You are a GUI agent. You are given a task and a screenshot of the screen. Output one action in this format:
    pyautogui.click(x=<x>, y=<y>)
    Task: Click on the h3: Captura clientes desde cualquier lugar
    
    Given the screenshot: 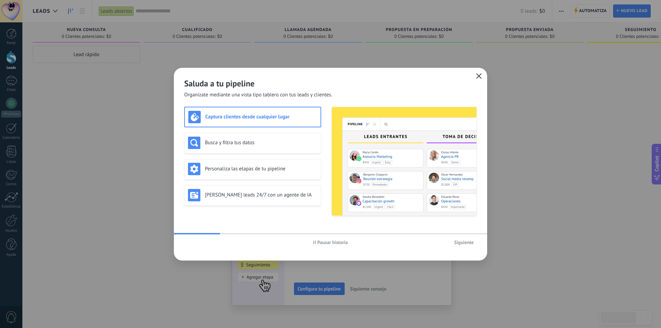 What is the action you would take?
    pyautogui.click(x=261, y=117)
    